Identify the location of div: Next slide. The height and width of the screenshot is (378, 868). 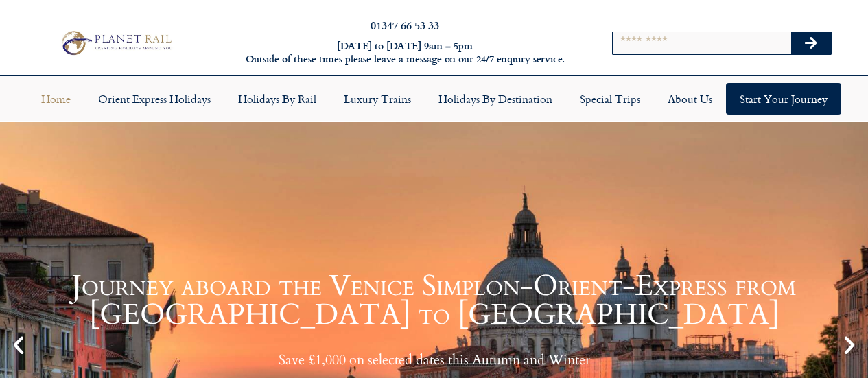
(849, 345).